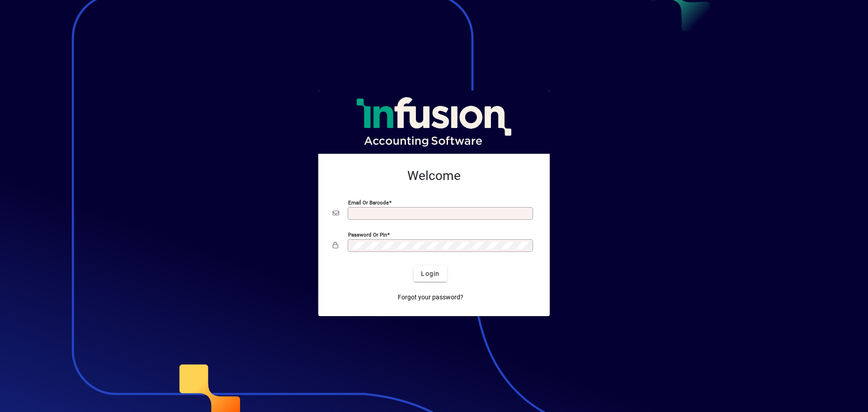  What do you see at coordinates (430, 274) in the screenshot?
I see `span: Login` at bounding box center [430, 274].